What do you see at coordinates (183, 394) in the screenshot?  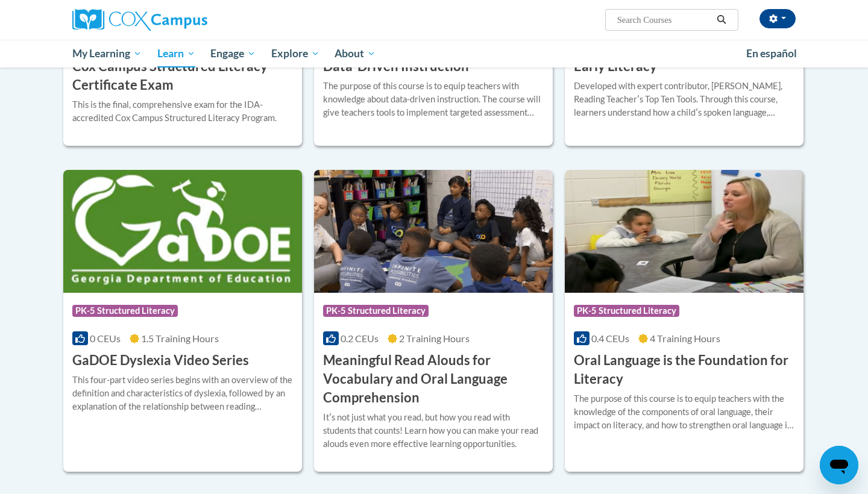 I see `div: This four-part video series begins with an overview of the definition and characteristics of dysl...` at bounding box center [183, 394].